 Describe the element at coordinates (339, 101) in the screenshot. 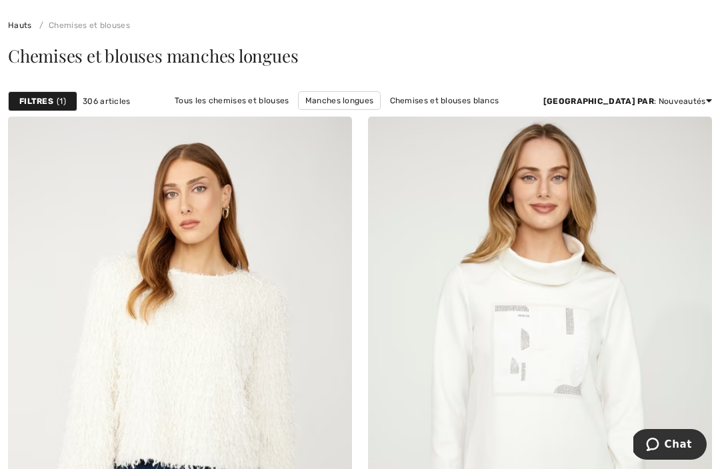

I see `a: Manches longues` at that location.